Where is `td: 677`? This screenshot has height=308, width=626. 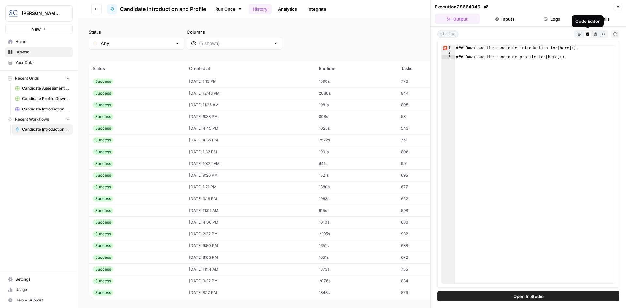
td: 677 is located at coordinates (429, 187).